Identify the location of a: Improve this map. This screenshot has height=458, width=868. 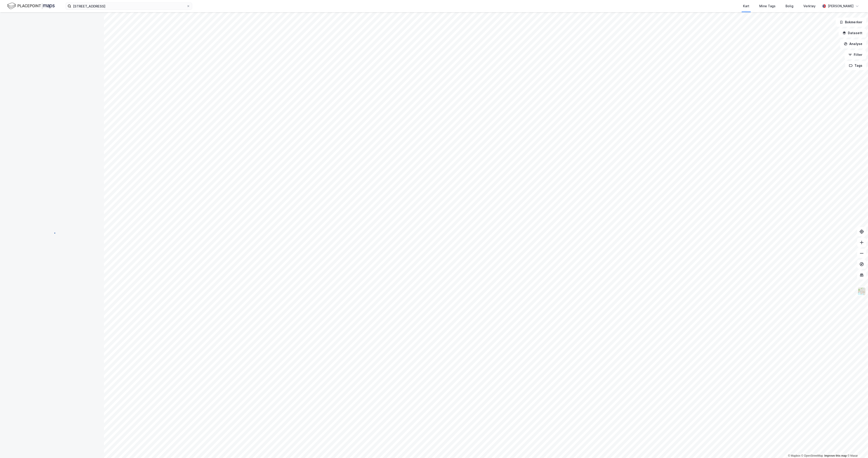
(836, 456).